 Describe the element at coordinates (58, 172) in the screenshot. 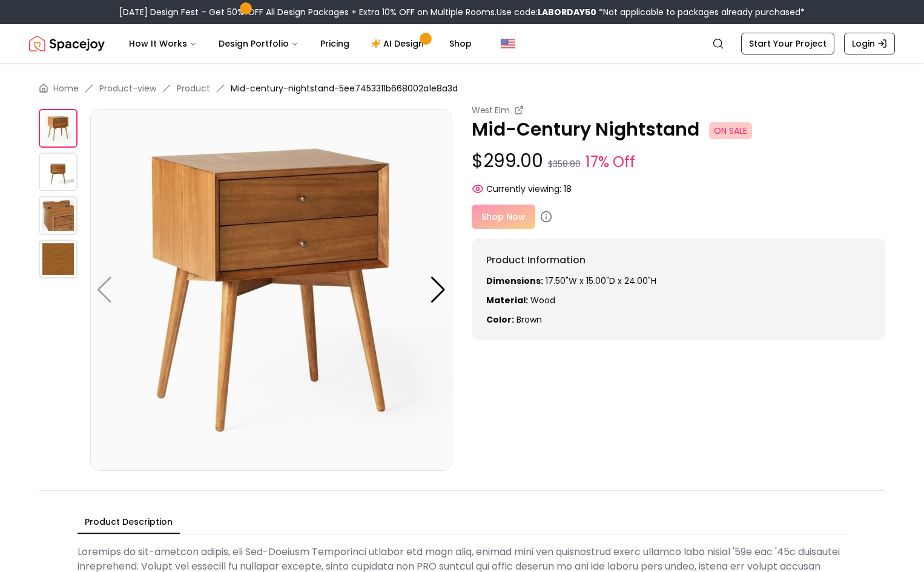

I see `img: https://storage.googleapis.com/spacejoy-main/assets/5ee7453311b668002a1e8a3d/product_1_803a538bdcf` at that location.